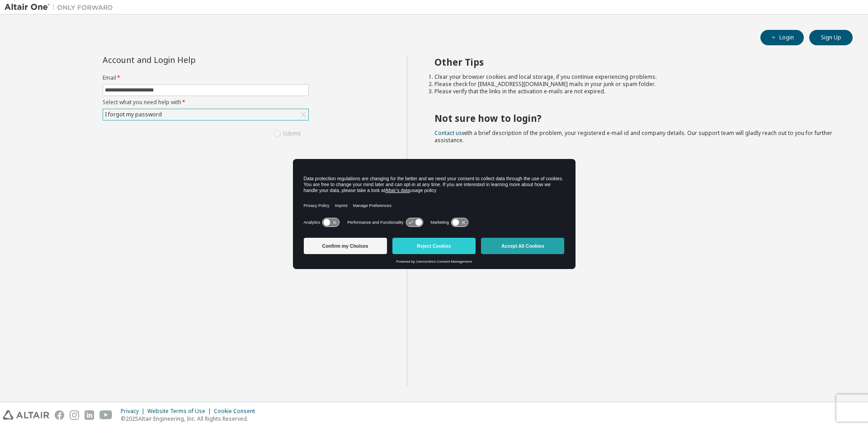 Image resolution: width=868 pixels, height=428 pixels. I want to click on li: Clear your browser cookies and local storage, if you continue experiencing problems., so click(636, 77).